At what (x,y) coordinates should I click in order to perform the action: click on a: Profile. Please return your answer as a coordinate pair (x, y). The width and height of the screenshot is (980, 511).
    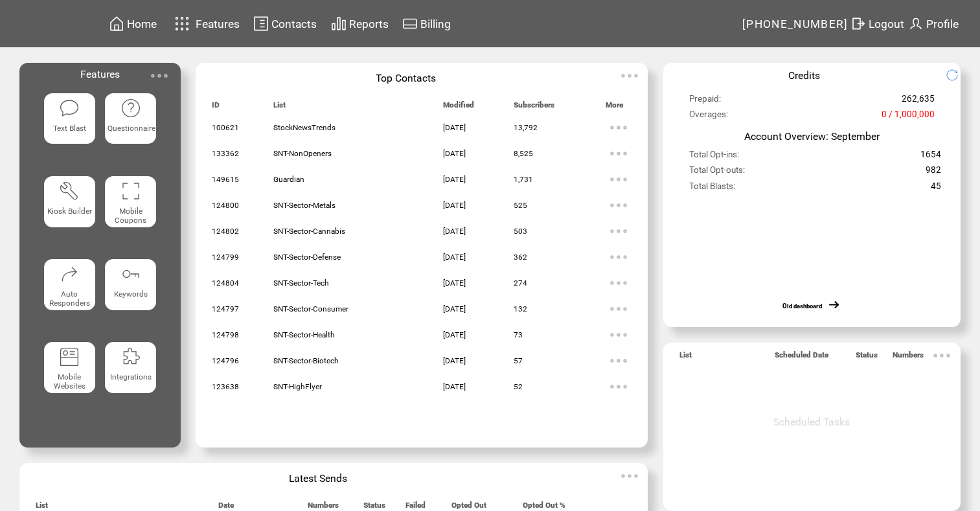
    Looking at the image, I should click on (934, 24).